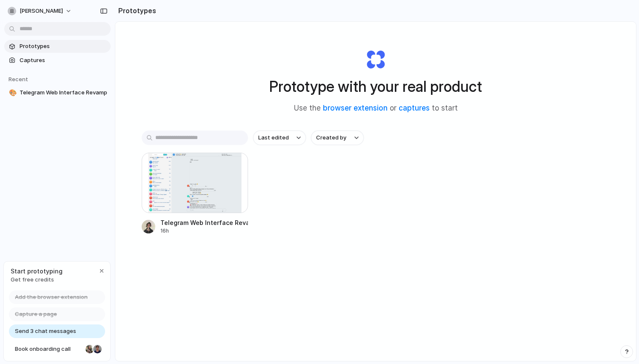  I want to click on a: browser extension, so click(355, 108).